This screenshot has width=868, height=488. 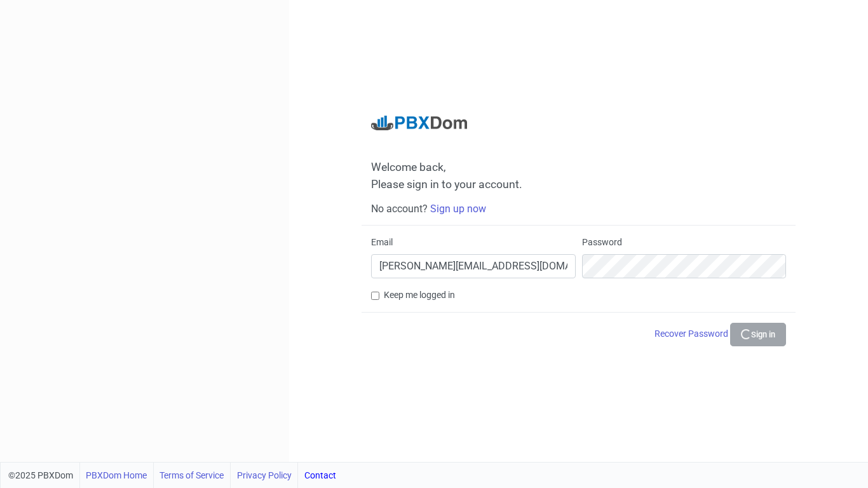 What do you see at coordinates (420, 294) in the screenshot?
I see `label: Keep me logged in` at bounding box center [420, 294].